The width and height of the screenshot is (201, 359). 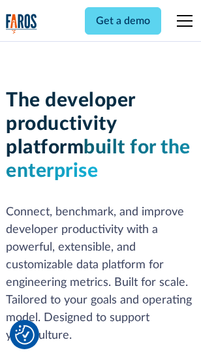 I want to click on p: Connect, benchmark, and improve developer productivity with a powerful, extensible, and customiza..., so click(x=101, y=274).